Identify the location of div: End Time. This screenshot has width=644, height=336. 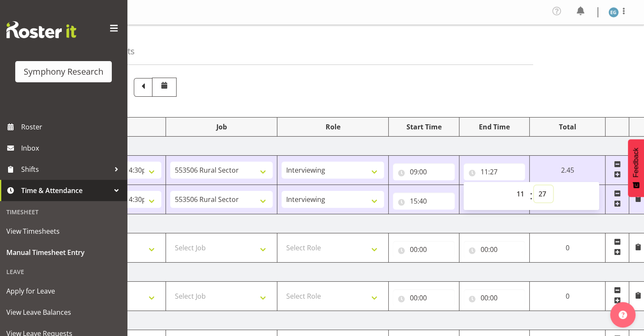
(494, 126).